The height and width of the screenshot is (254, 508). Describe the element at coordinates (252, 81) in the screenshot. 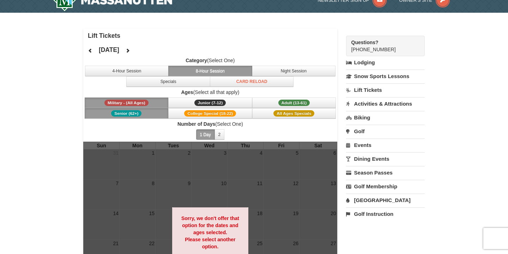

I see `button: Card Reload` at that location.